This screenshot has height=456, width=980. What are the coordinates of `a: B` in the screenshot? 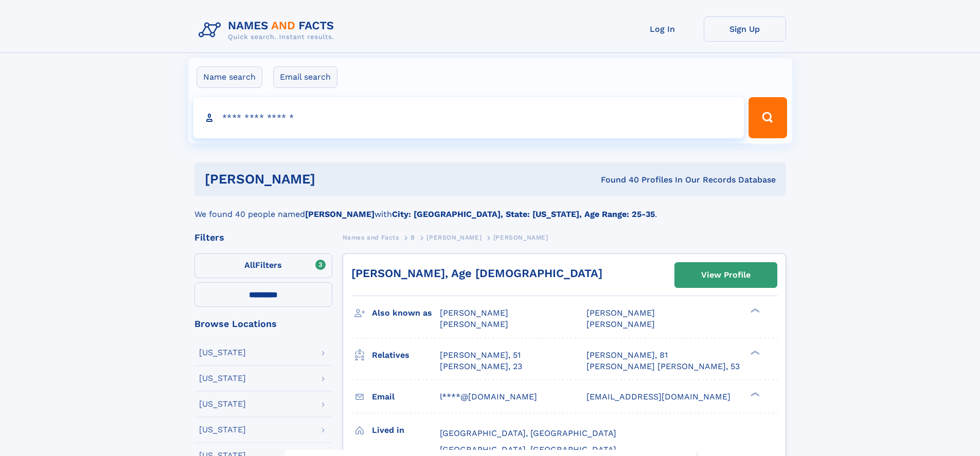 It's located at (413, 237).